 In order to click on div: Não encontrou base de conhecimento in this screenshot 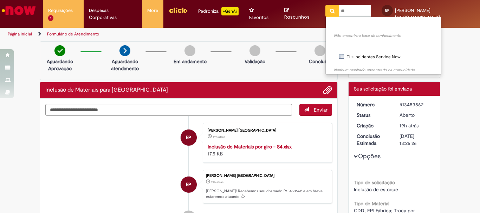, I will do `click(387, 36)`.